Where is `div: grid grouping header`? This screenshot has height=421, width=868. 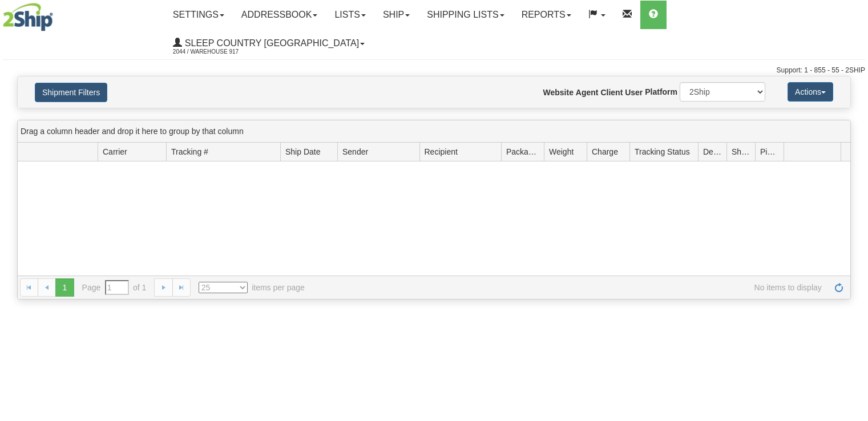
div: grid grouping header is located at coordinates (434, 131).